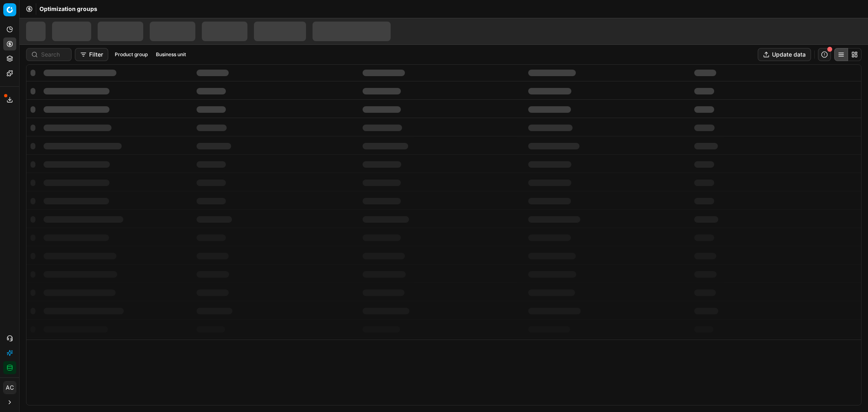  I want to click on nav: breadcrumb, so click(69, 9).